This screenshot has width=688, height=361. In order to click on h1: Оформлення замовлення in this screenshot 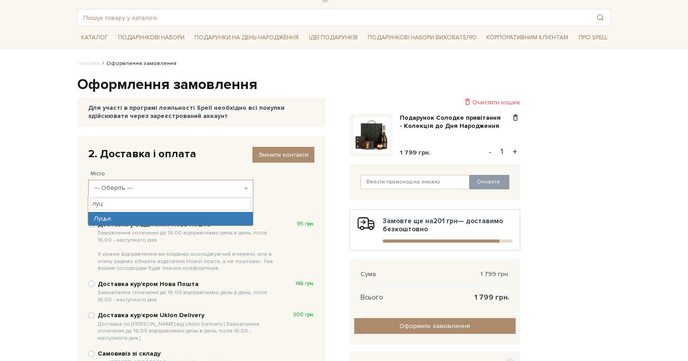, I will do `click(344, 85)`.